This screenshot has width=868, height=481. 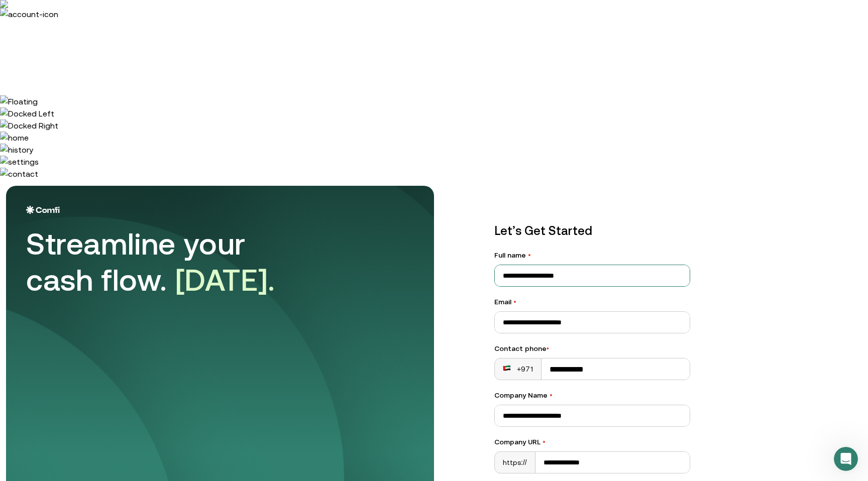 I want to click on label: Email, so click(x=592, y=302).